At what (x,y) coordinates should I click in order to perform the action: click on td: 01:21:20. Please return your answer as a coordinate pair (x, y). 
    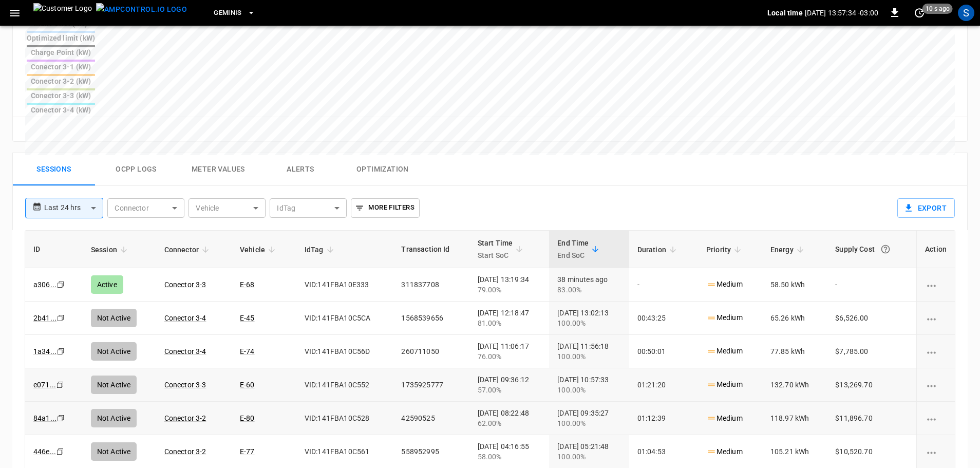
    Looking at the image, I should click on (664, 385).